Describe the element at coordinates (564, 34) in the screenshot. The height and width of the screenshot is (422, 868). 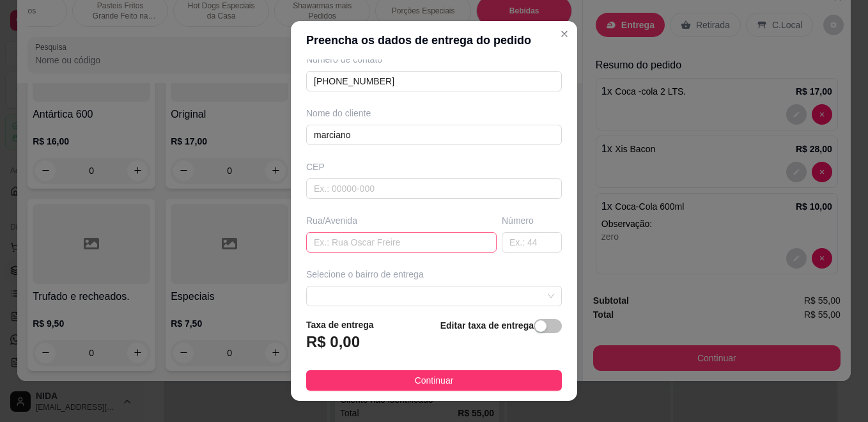
I see `button: Close` at that location.